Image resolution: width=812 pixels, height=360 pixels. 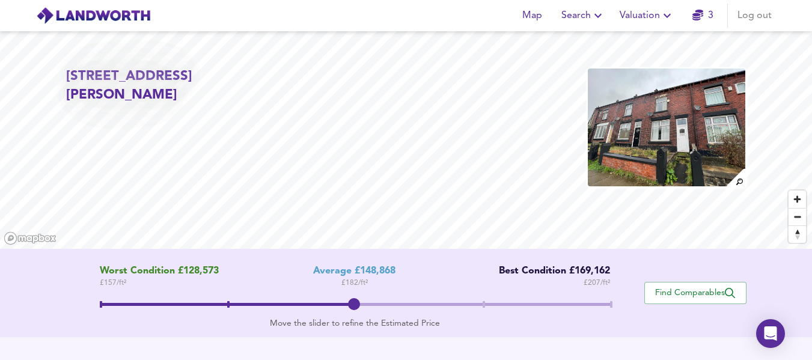 I want to click on span: Find Comparables, so click(x=695, y=293).